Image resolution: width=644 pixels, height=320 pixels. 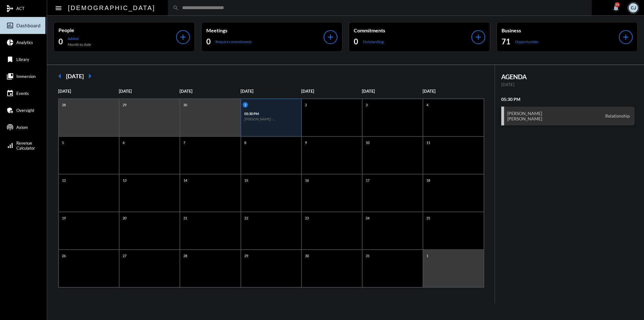 What do you see at coordinates (307, 180) in the screenshot?
I see `p: 16` at bounding box center [307, 180].